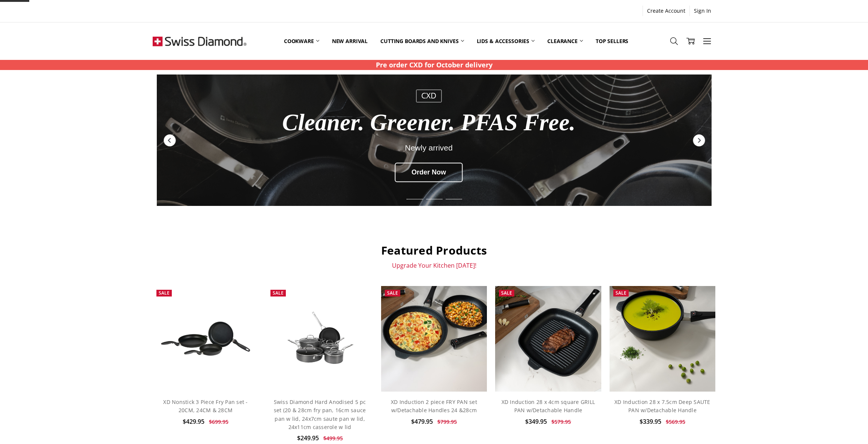 The width and height of the screenshot is (868, 444). Describe the element at coordinates (333, 438) in the screenshot. I see `span: $499.95` at that location.